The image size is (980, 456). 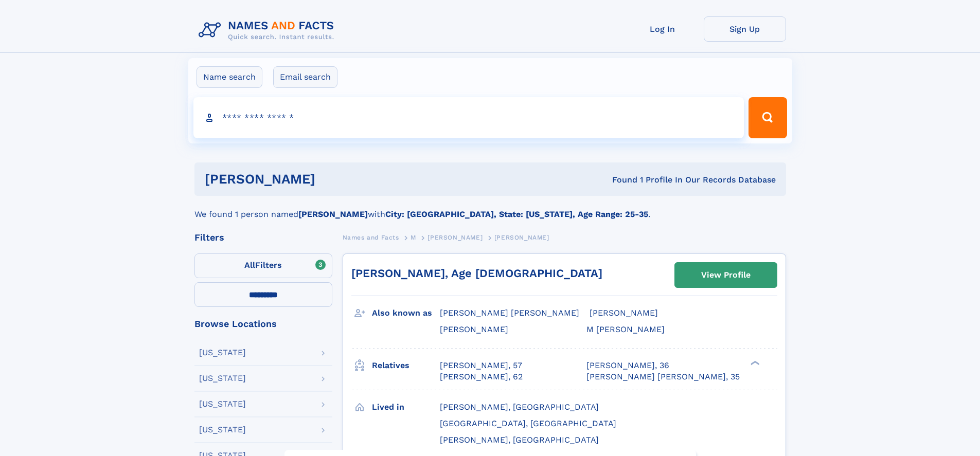 What do you see at coordinates (264, 324) in the screenshot?
I see `div: Browse Locations` at bounding box center [264, 324].